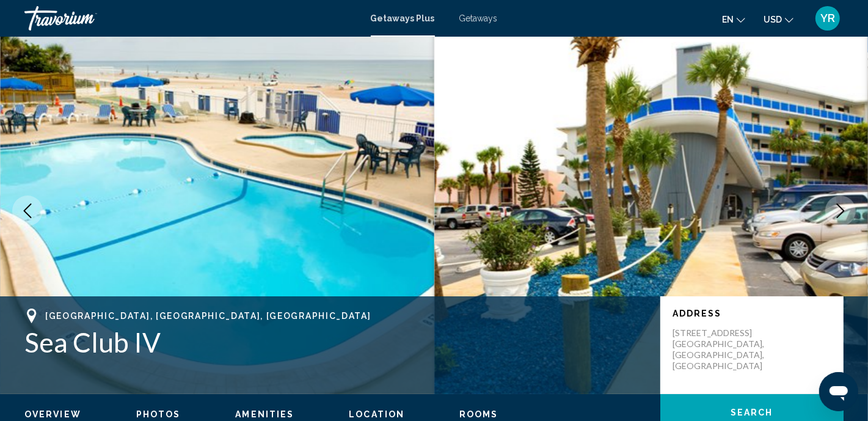  Describe the element at coordinates (376, 414) in the screenshot. I see `span: Location` at that location.